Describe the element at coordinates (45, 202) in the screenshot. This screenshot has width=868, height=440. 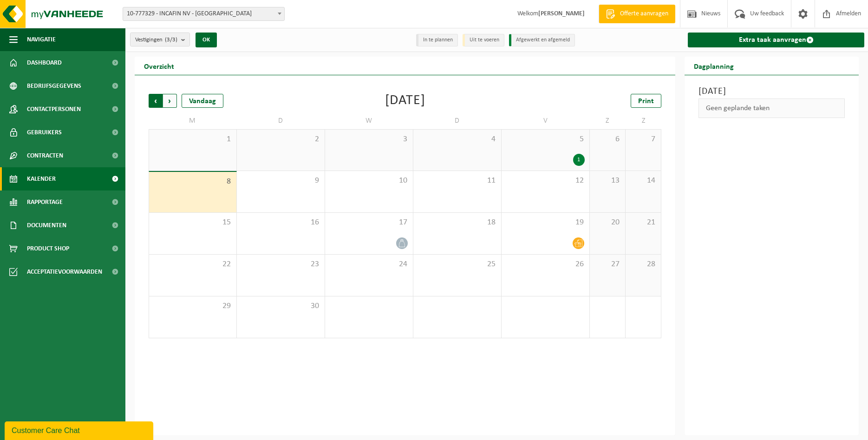
I see `span: Rapportage` at that location.